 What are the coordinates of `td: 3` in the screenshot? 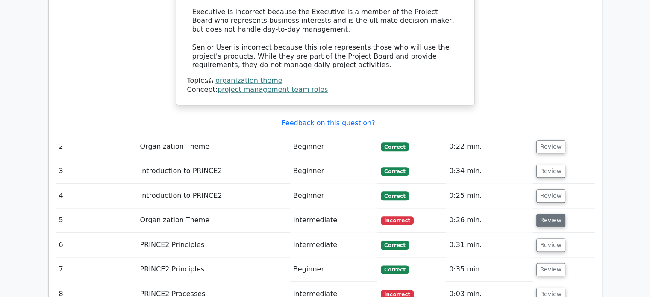 It's located at (96, 171).